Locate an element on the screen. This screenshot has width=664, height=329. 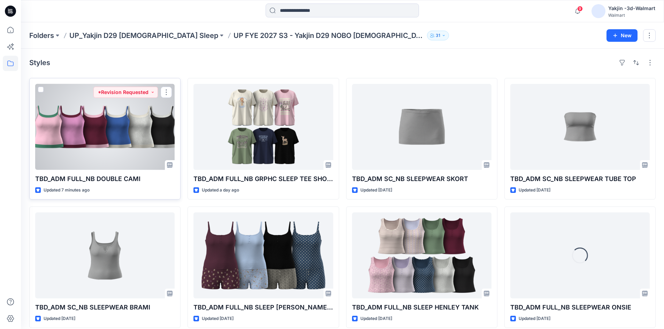
button: New is located at coordinates (622, 36).